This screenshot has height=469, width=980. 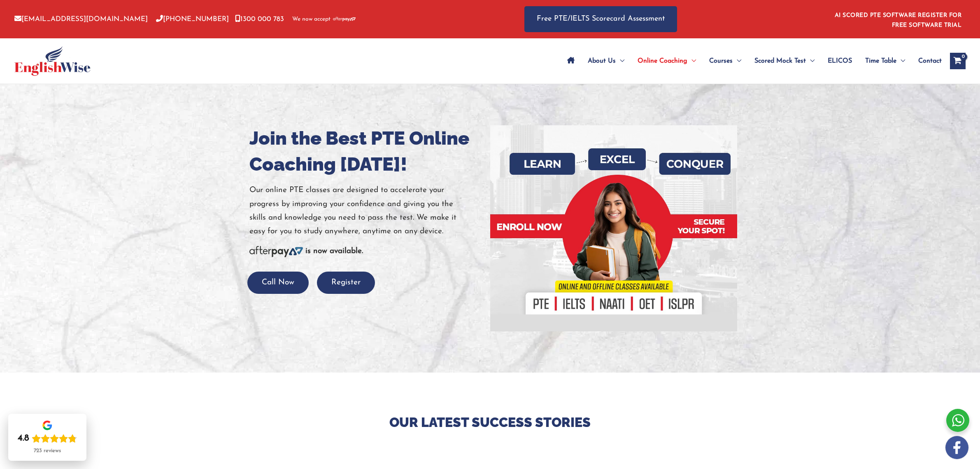 What do you see at coordinates (840, 61) in the screenshot?
I see `a: ELICOS` at bounding box center [840, 61].